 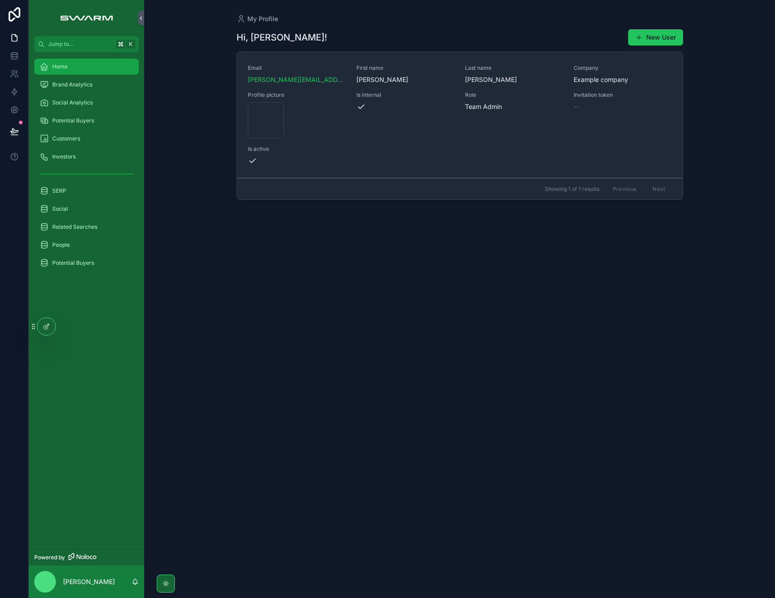 What do you see at coordinates (87, 168) in the screenshot?
I see `div: scrollable content` at bounding box center [87, 168].